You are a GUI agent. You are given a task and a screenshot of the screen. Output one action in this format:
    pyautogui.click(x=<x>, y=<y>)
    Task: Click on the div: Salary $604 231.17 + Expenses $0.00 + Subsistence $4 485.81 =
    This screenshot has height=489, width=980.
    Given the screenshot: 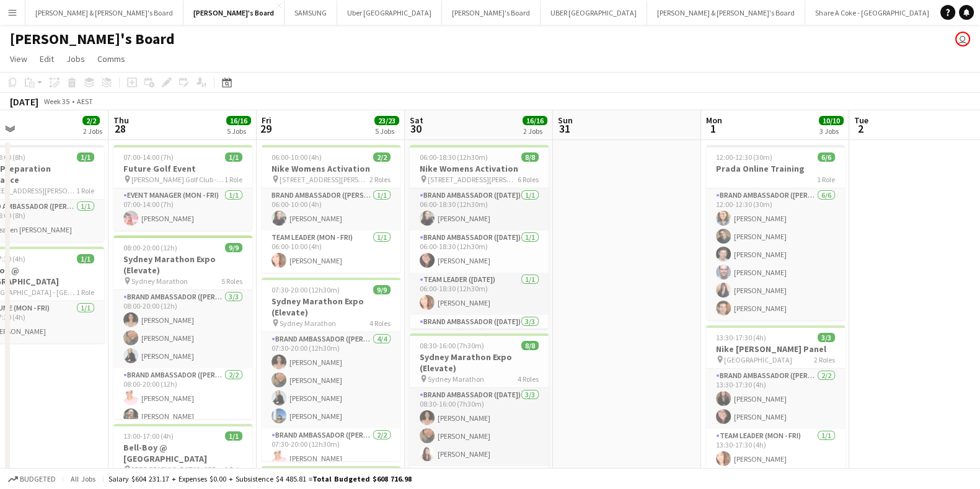 What is the action you would take?
    pyautogui.click(x=260, y=478)
    